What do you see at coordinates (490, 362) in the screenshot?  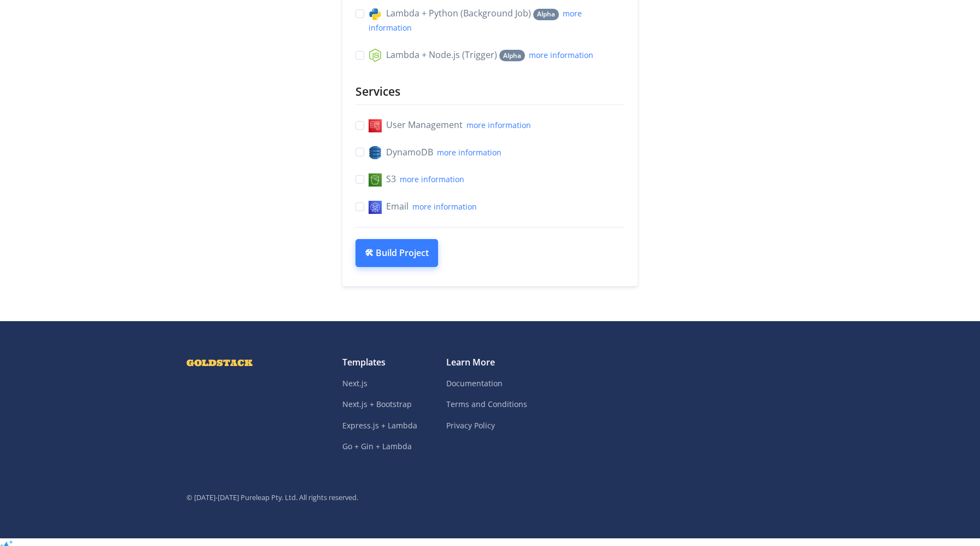 I see `h5: Learn More` at bounding box center [490, 362].